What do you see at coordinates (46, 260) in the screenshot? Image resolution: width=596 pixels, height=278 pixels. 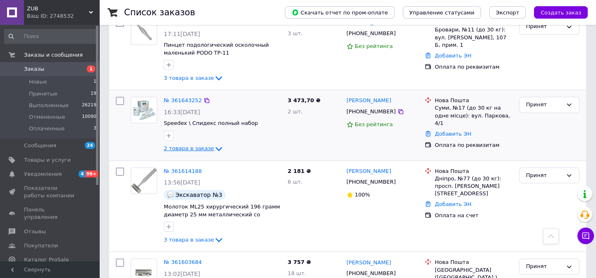 I see `span: Каталог ProSale` at bounding box center [46, 260].